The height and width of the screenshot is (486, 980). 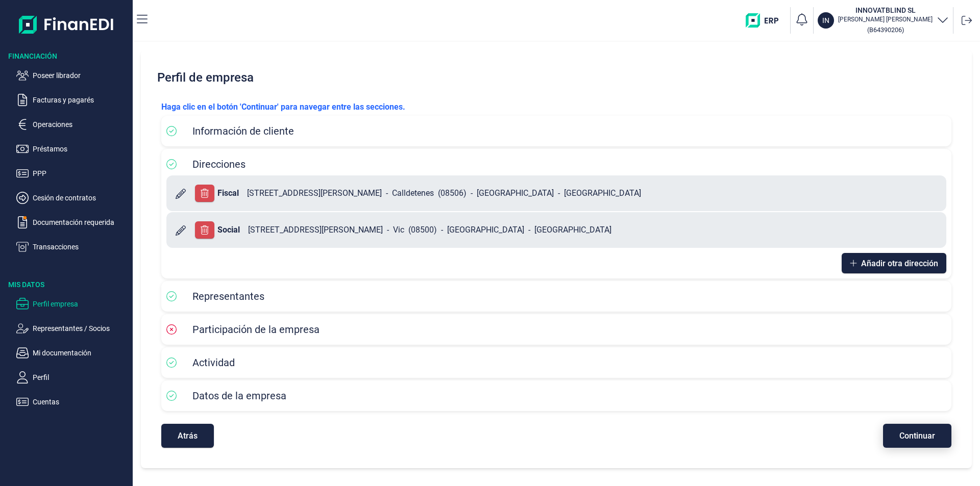 I want to click on button: Cesión de contratos, so click(x=73, y=198).